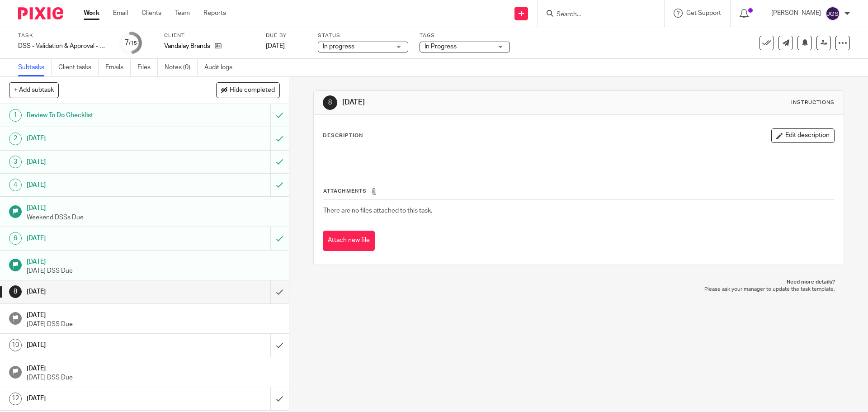 The width and height of the screenshot is (868, 412). I want to click on p: Need more details?, so click(578, 282).